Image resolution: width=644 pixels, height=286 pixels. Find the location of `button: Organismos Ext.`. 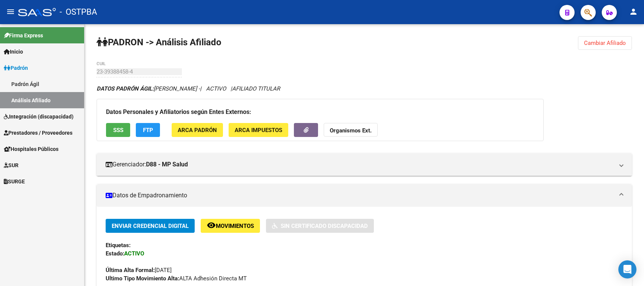

button: Organismos Ext. is located at coordinates (351, 129).